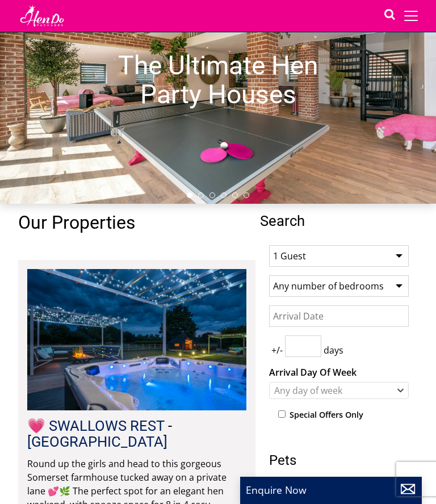 This screenshot has width=436, height=504. What do you see at coordinates (306, 482) in the screenshot?
I see `label: Allowed` at bounding box center [306, 482].